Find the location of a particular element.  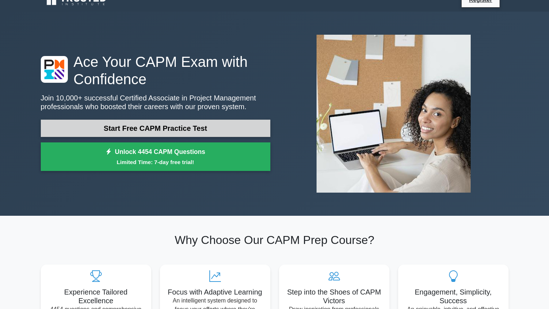

a: Start Free CAPM Practice Test is located at coordinates (156, 128).